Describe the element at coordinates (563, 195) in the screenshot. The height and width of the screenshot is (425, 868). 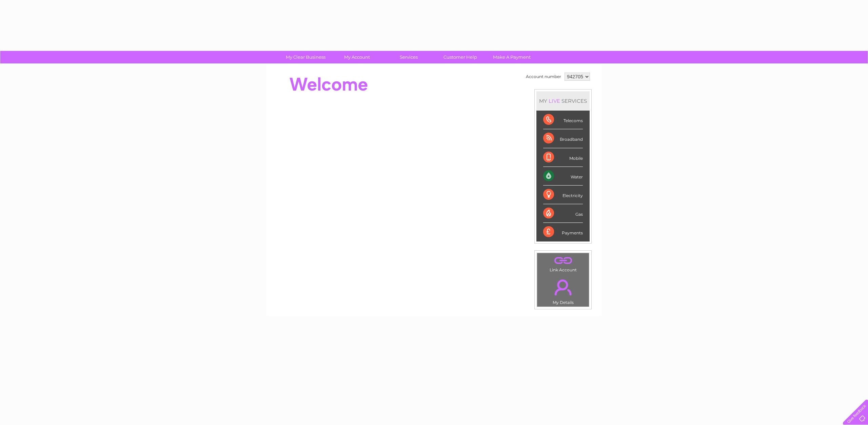
I see `div: Electricity` at that location.